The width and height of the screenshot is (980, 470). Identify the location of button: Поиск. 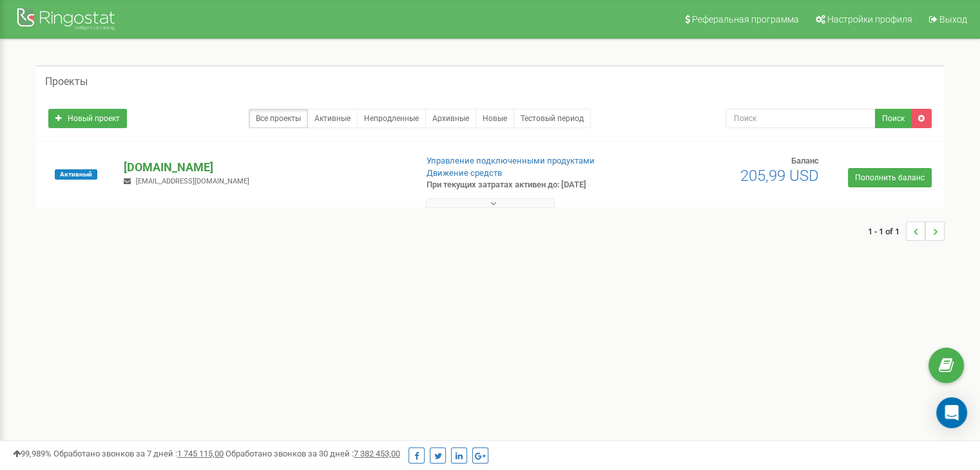
(893, 119).